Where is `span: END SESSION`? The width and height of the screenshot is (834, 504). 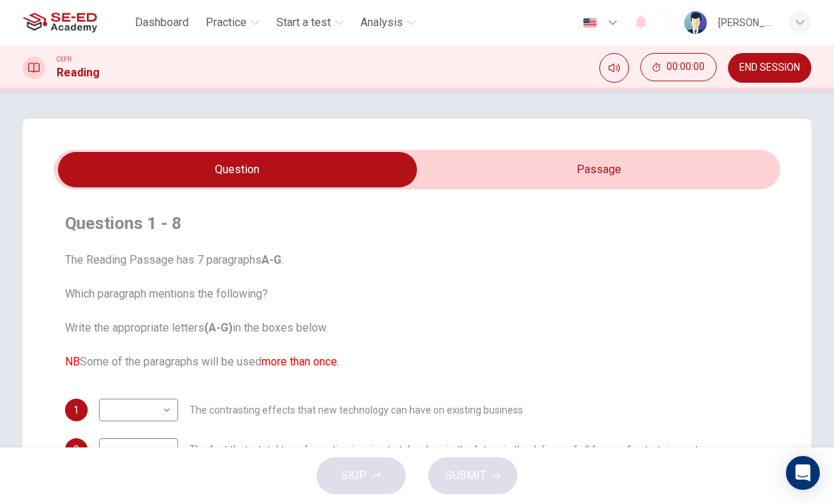
span: END SESSION is located at coordinates (769, 68).